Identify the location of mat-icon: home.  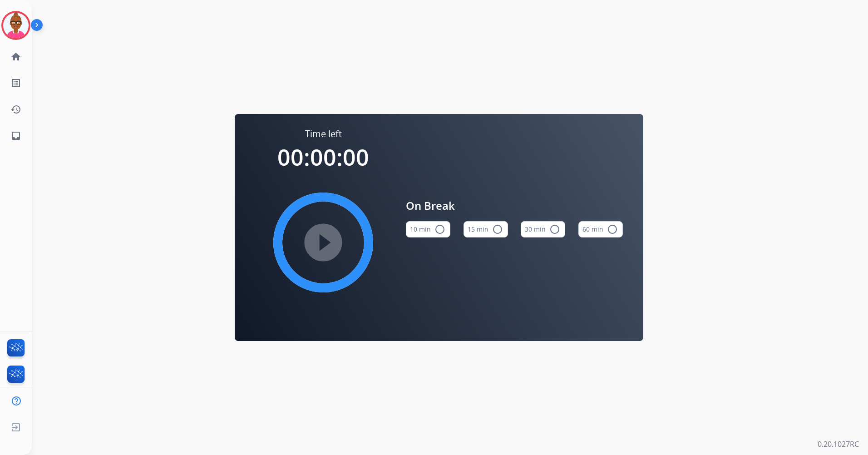
(16, 57).